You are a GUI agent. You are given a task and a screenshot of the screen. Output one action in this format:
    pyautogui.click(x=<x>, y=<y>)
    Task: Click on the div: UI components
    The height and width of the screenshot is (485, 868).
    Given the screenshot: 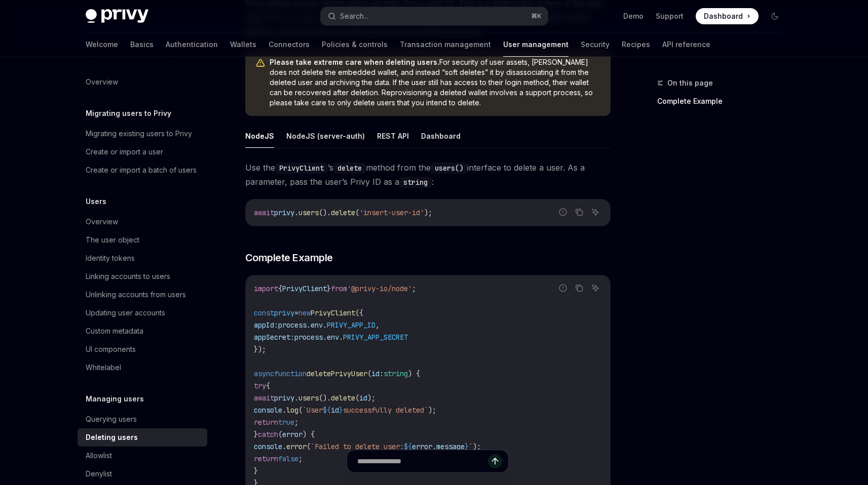 What is the action you would take?
    pyautogui.click(x=110, y=349)
    